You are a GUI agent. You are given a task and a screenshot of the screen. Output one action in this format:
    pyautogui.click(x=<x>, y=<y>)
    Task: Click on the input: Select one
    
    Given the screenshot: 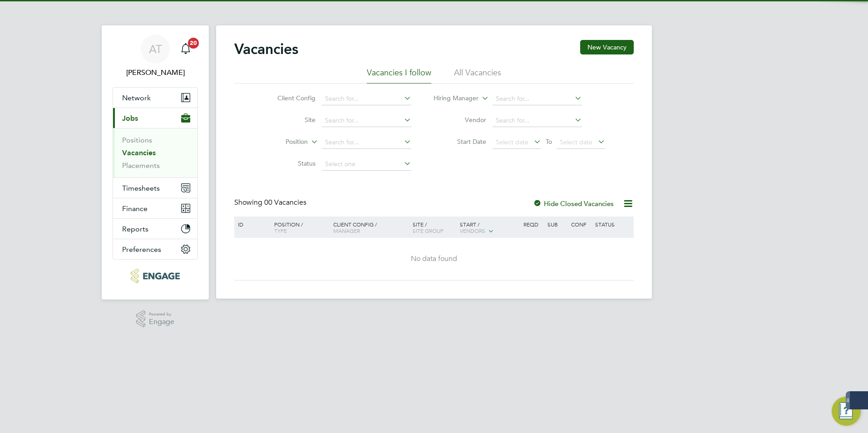 What is the action you would take?
    pyautogui.click(x=367, y=164)
    